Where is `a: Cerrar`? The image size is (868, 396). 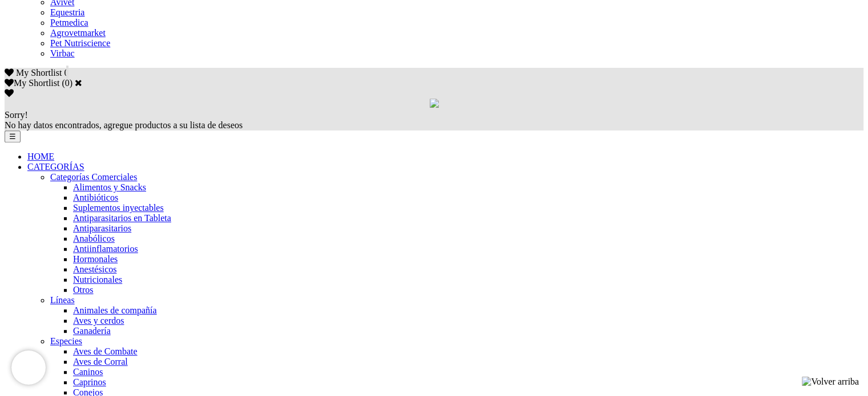
a: Cerrar is located at coordinates (79, 83).